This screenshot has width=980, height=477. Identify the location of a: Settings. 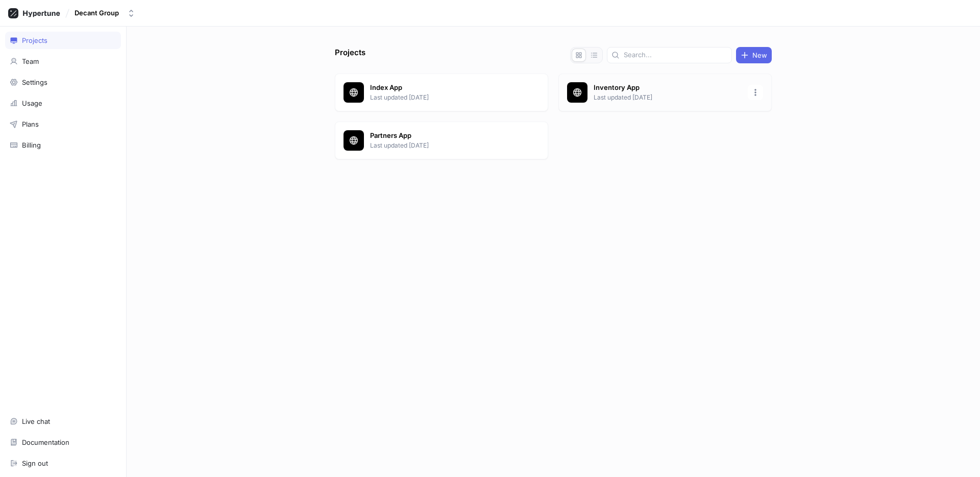
(63, 82).